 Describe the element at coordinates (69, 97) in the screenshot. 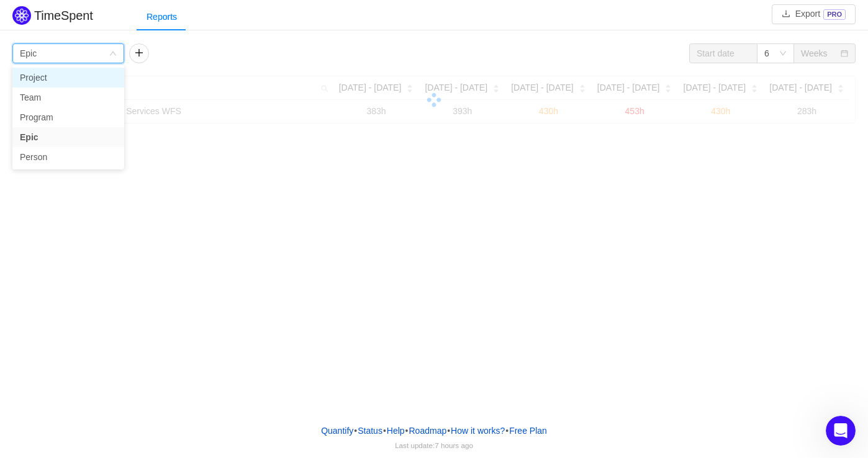

I see `li: Team` at that location.